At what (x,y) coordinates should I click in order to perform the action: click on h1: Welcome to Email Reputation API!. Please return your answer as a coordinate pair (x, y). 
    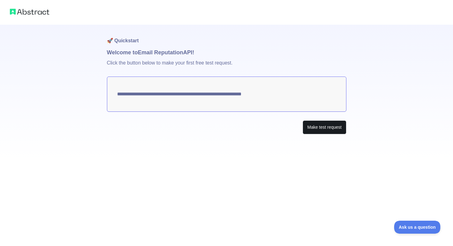
    Looking at the image, I should click on (227, 52).